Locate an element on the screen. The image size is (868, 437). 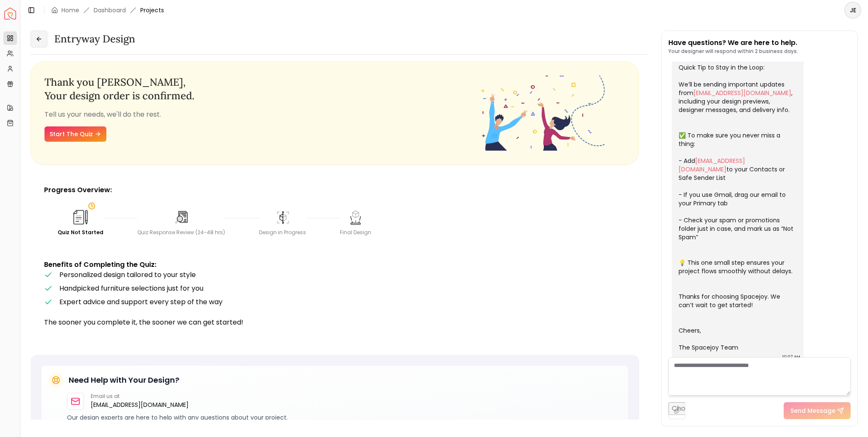
h5: Need Help with Your Design? is located at coordinates (124, 380).